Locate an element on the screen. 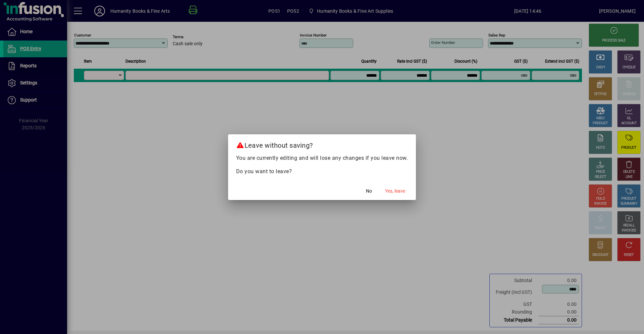 The width and height of the screenshot is (644, 334). span: Yes, leave is located at coordinates (395, 191).